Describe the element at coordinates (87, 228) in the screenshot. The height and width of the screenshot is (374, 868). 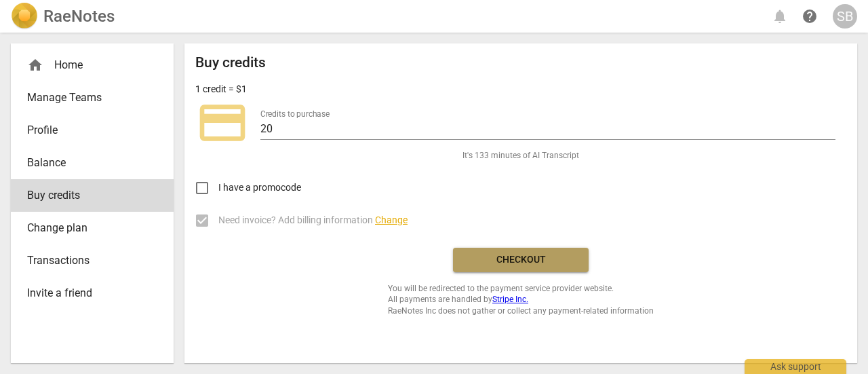
I see `span: Change plan` at that location.